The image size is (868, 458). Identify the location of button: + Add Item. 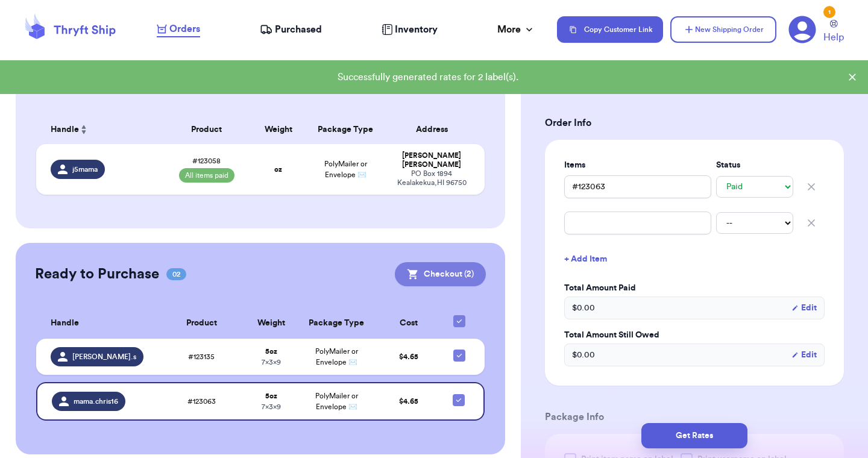
(694, 259).